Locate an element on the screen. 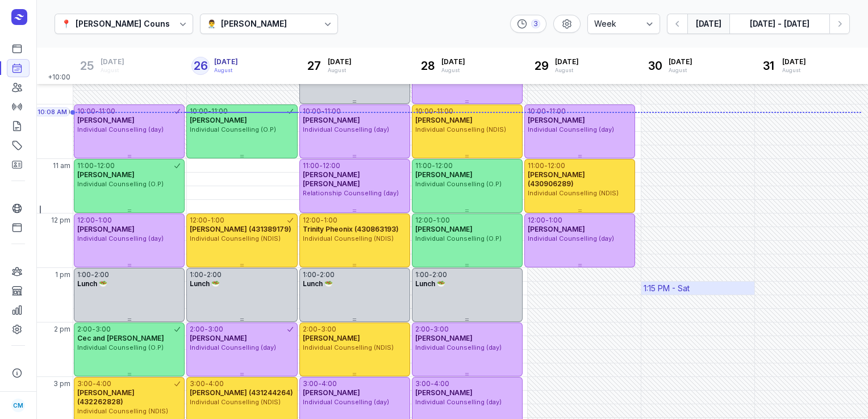  div: 25 is located at coordinates (87, 66).